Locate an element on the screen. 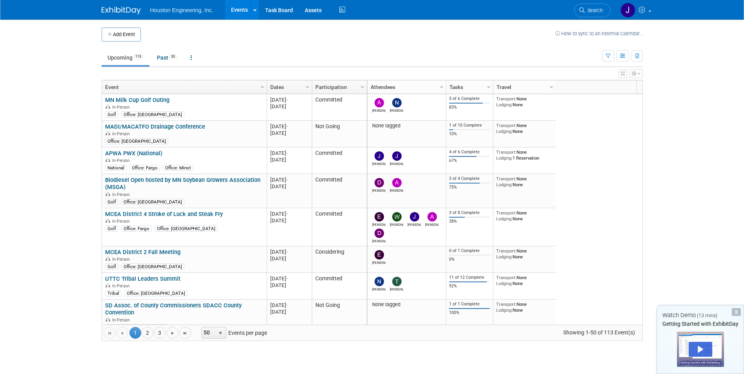  div: 3 of 4 Complete is located at coordinates (469, 179).